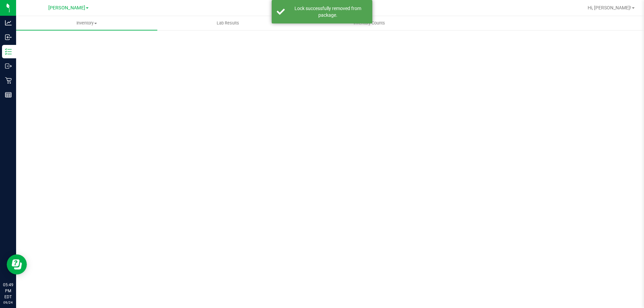 The width and height of the screenshot is (644, 308). What do you see at coordinates (228, 23) in the screenshot?
I see `a: Lab Results` at bounding box center [228, 23].